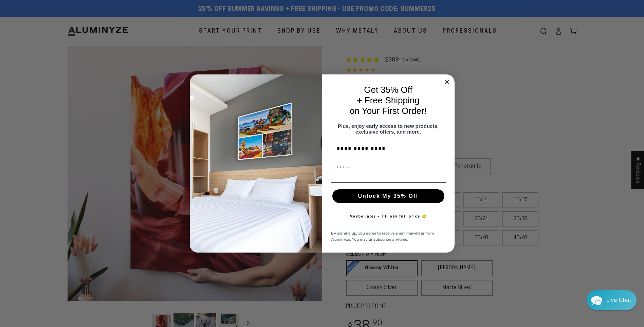  Describe the element at coordinates (611, 300) in the screenshot. I see `div: Chat widget toggle` at that location.